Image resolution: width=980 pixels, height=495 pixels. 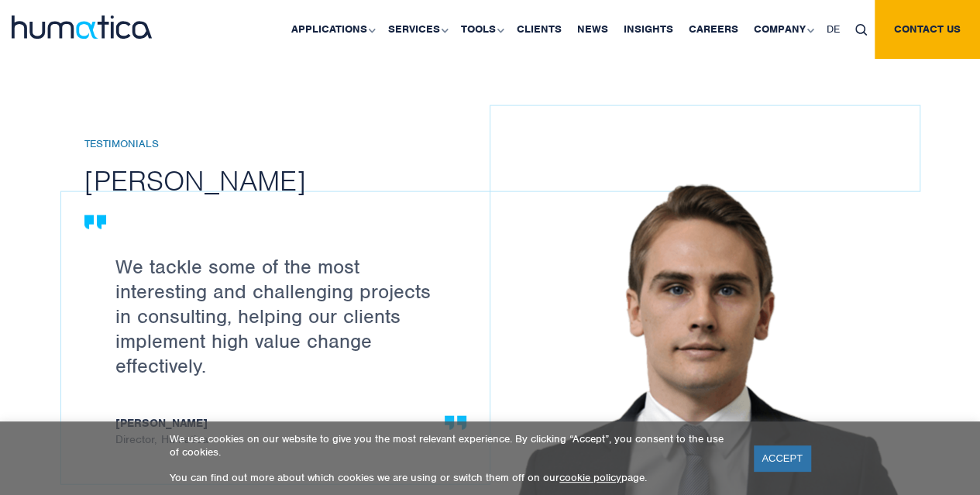 I want to click on a: cookie policy, so click(x=590, y=477).